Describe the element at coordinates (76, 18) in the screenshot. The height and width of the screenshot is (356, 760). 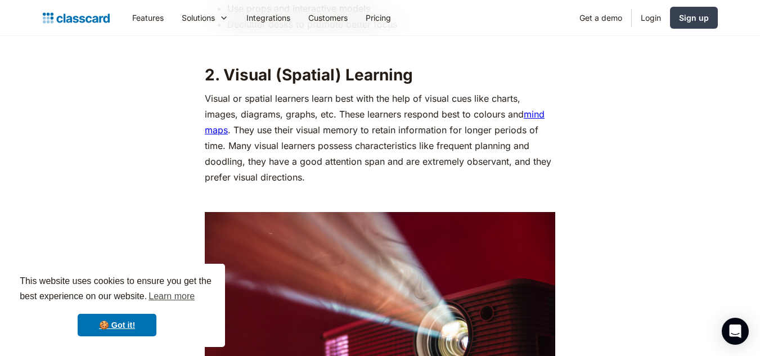
I see `a: home` at that location.